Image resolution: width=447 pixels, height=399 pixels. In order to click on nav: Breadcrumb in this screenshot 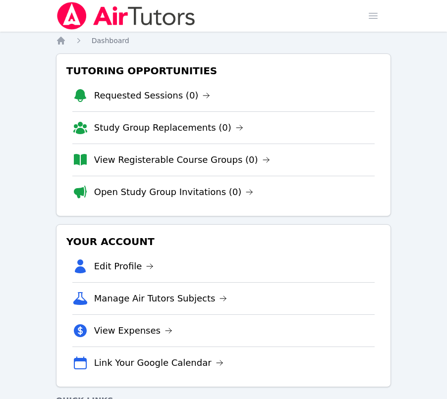, I will do `click(223, 41)`.